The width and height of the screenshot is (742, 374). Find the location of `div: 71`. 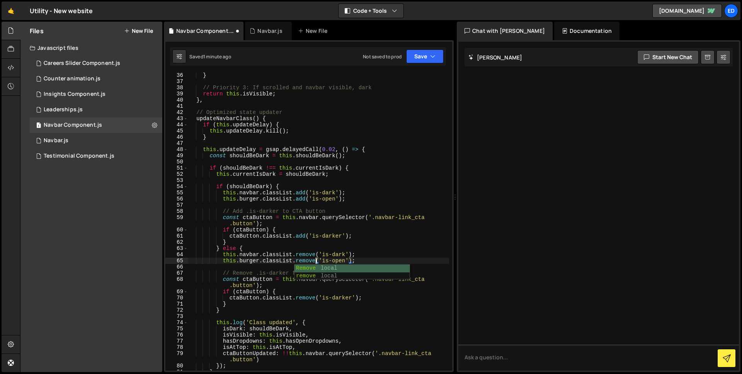

div: 71 is located at coordinates (177, 304).